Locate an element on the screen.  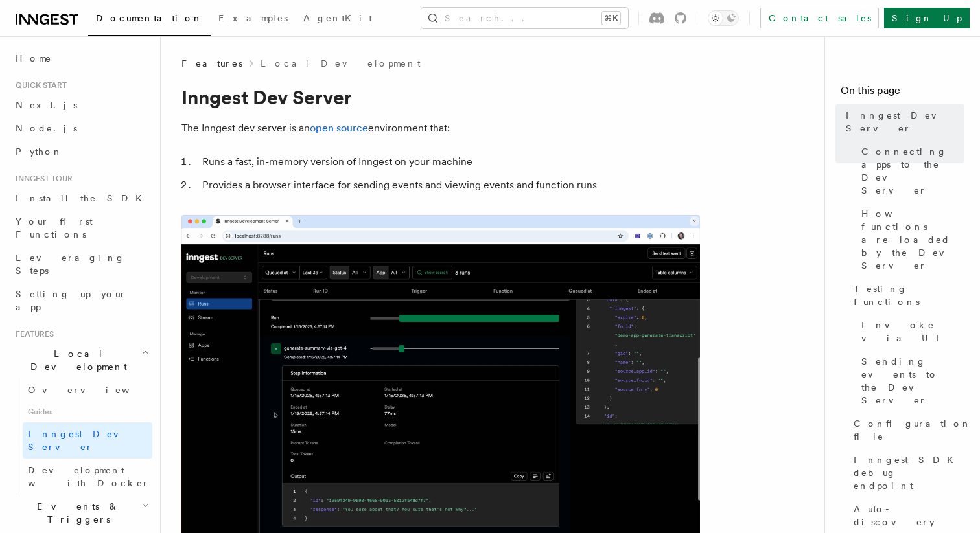
a: Testing functions is located at coordinates (906, 295).